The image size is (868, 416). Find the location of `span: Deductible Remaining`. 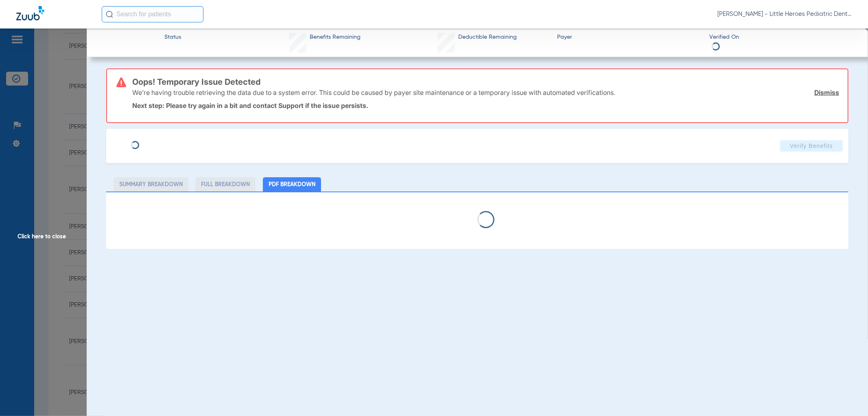

span: Deductible Remaining is located at coordinates (488, 37).